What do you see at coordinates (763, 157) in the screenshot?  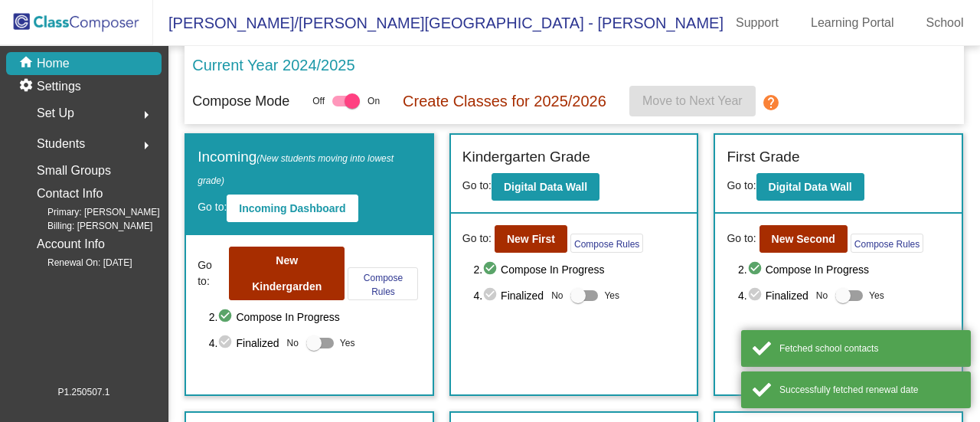 I see `label: First Grade` at bounding box center [763, 157].